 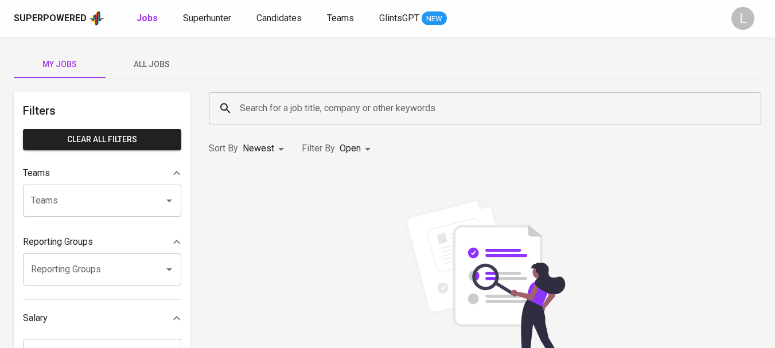 I want to click on h6: Filters, so click(x=102, y=111).